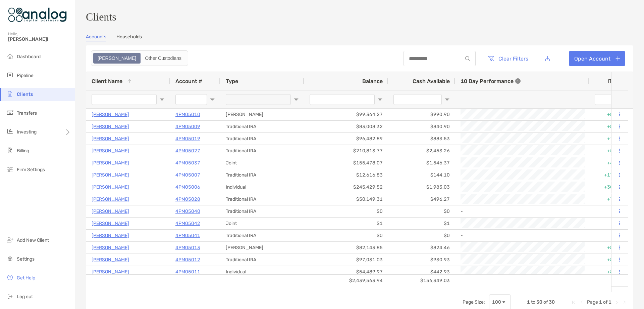  What do you see at coordinates (10, 94) in the screenshot?
I see `img: clients icon` at bounding box center [10, 94].